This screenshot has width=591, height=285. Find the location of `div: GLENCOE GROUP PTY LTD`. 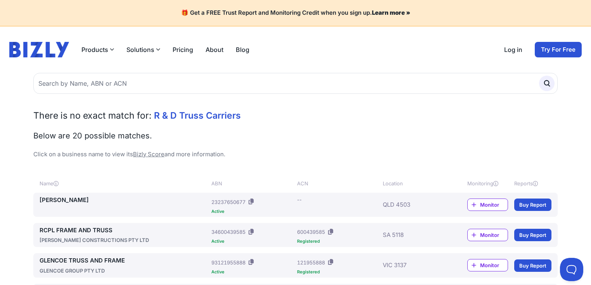

div: GLENCOE GROUP PTY LTD is located at coordinates (124, 271).